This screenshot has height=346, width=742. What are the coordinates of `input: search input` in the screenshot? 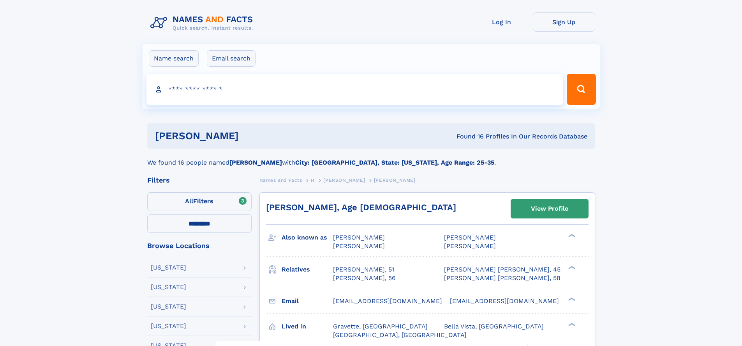 It's located at (355, 89).